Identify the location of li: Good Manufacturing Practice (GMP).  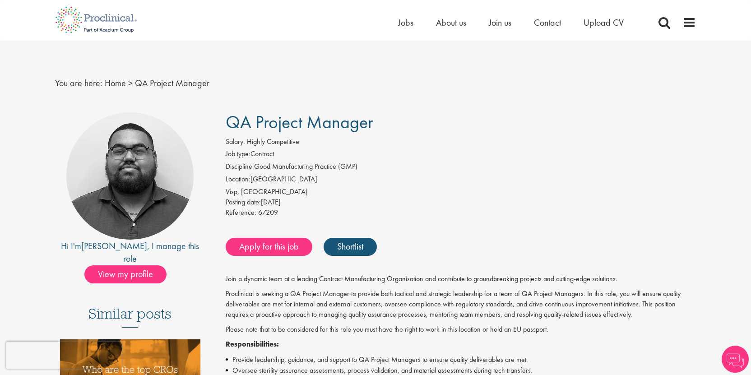
(461, 168).